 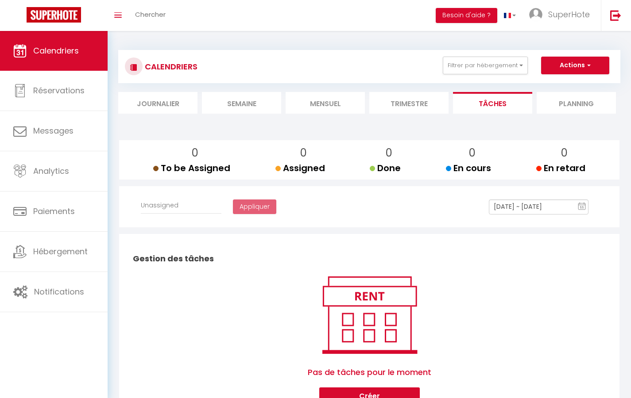 I want to click on span: Hébergement, so click(x=60, y=251).